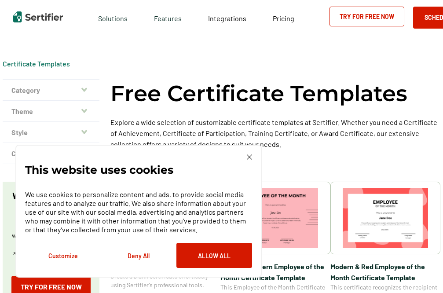 This screenshot has height=293, width=443. I want to click on button: Customize, so click(63, 255).